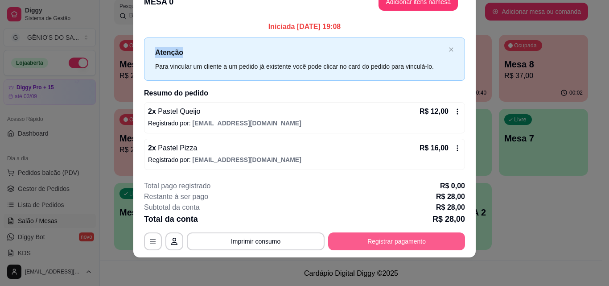 The image size is (609, 286). What do you see at coordinates (178, 111) in the screenshot?
I see `span: Pastel Queijo` at bounding box center [178, 111].